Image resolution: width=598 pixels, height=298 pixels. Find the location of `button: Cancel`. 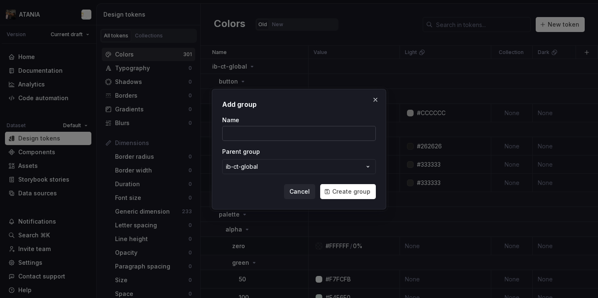

button: Cancel is located at coordinates (299, 191).